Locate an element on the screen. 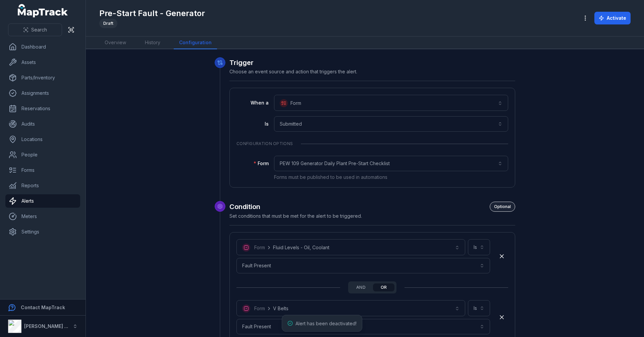 The width and height of the screenshot is (644, 337). h2: Trigger is located at coordinates (372, 63).